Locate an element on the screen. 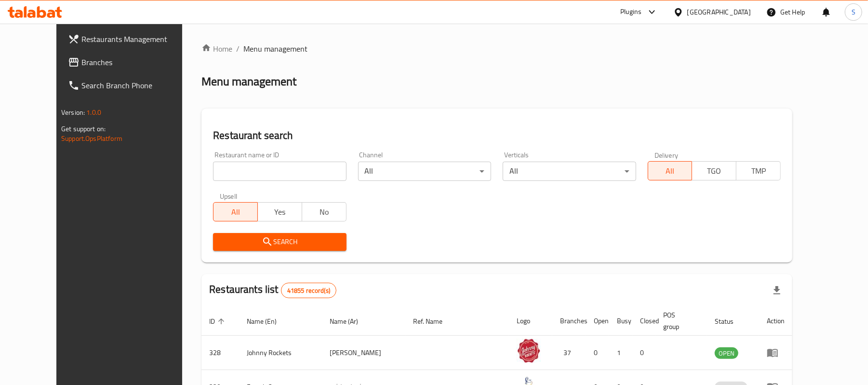 This screenshot has width=868, height=385. span: Name (En) is located at coordinates (268, 321).